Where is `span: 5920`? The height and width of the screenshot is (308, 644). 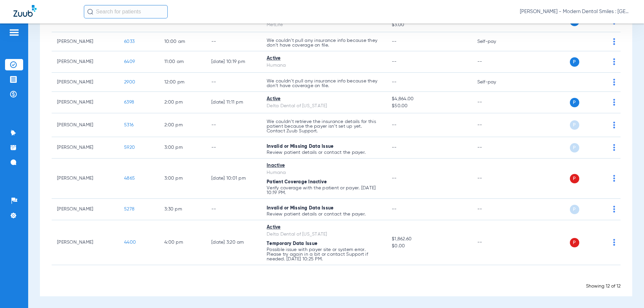 span: 5920 is located at coordinates (129, 148).